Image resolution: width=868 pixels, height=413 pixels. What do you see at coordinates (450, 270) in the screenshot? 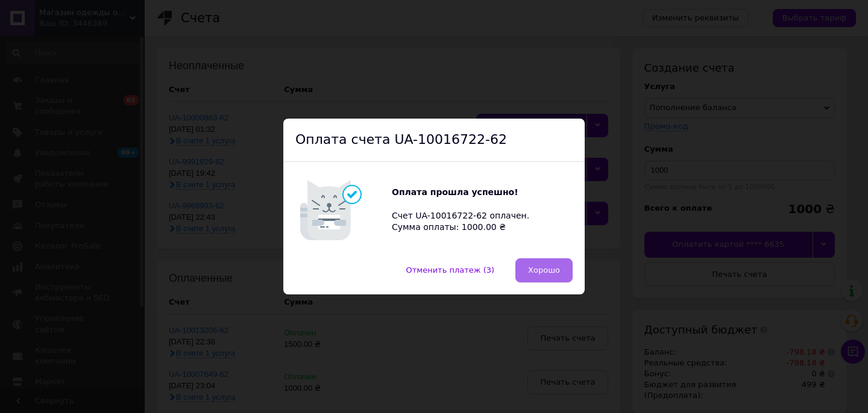
I see `span: Отменить платеж (3)` at bounding box center [450, 270].